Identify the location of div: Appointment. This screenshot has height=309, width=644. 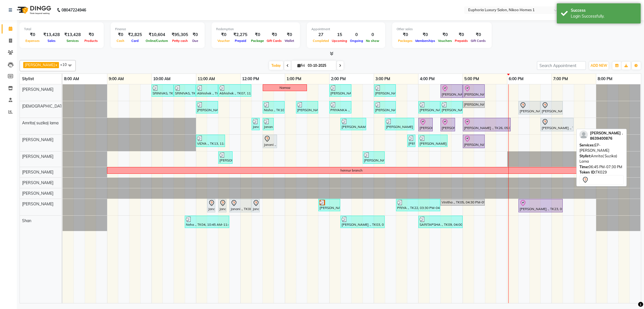
(346, 29).